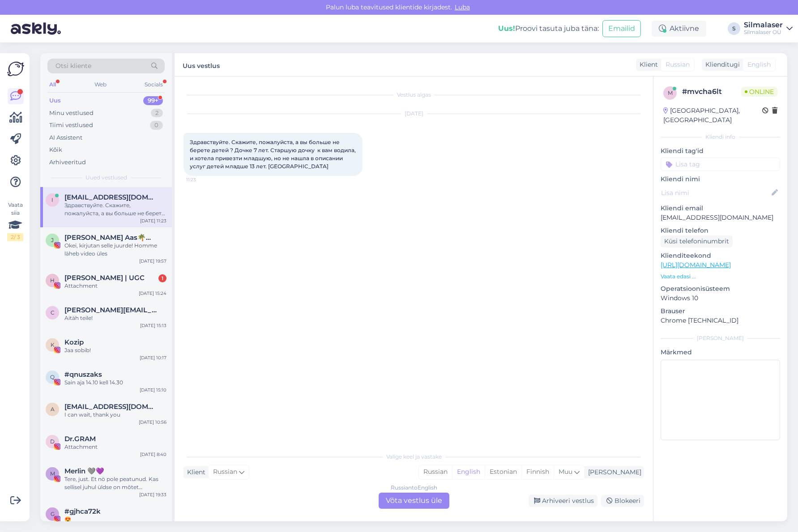 Image resolution: width=798 pixels, height=532 pixels. Describe the element at coordinates (721, 65) in the screenshot. I see `div: Klienditugi` at that location.